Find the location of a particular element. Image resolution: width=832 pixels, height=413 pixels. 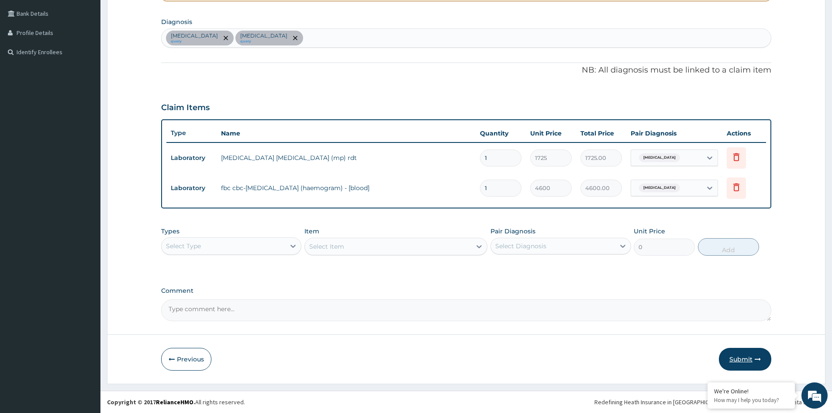

footer: All rights reserved. is located at coordinates (466, 401).